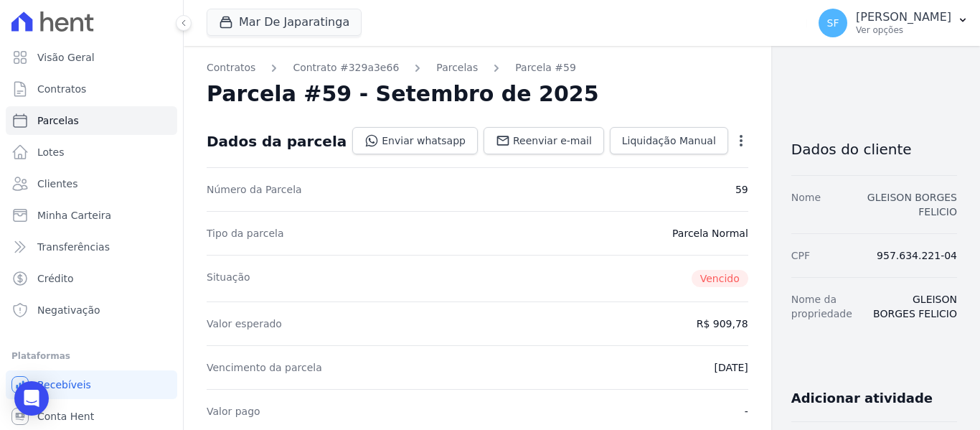  I want to click on dt: Tipo da parcela, so click(245, 233).